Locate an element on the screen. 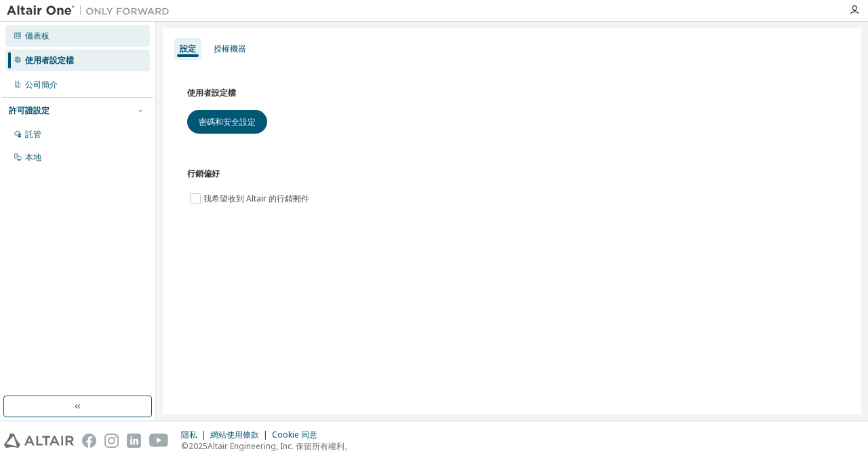 This screenshot has height=460, width=868. font: 許可證設定 is located at coordinates (29, 110).